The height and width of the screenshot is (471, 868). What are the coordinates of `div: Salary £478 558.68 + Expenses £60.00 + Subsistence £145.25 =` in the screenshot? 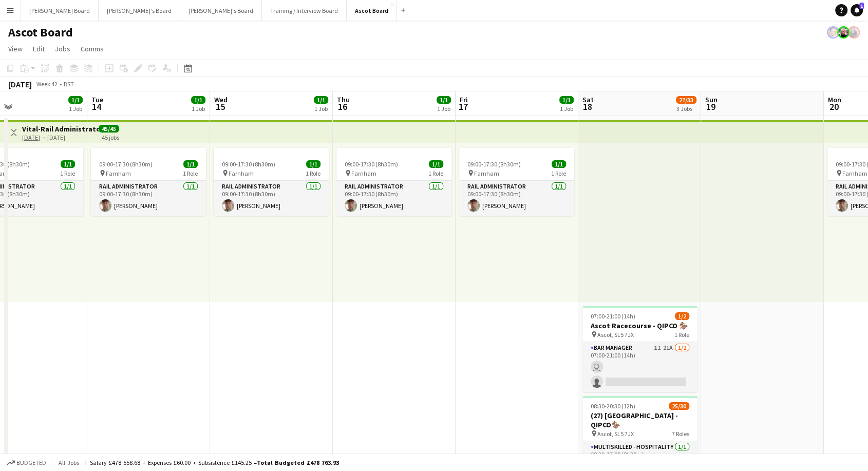 It's located at (215, 462).